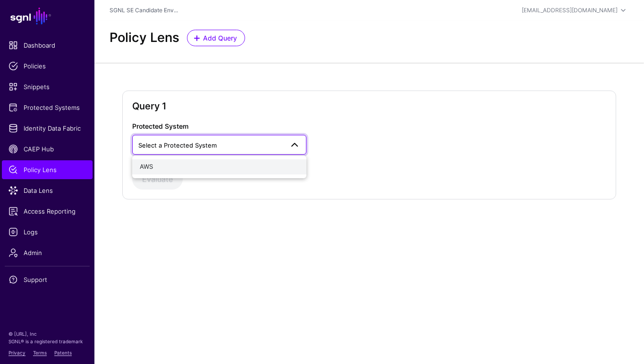  Describe the element at coordinates (47, 170) in the screenshot. I see `span: Policy Lens` at that location.